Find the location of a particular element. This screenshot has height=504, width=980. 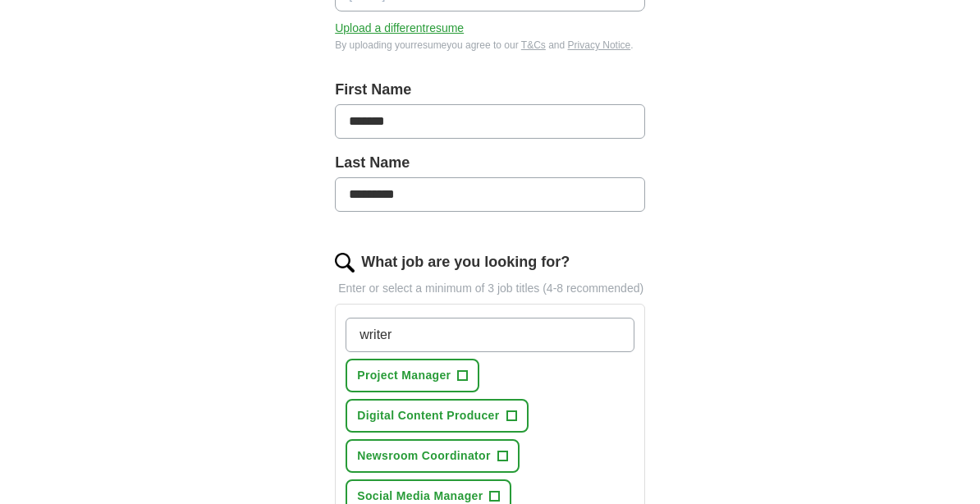

a: Privacy Notice is located at coordinates (600, 45).